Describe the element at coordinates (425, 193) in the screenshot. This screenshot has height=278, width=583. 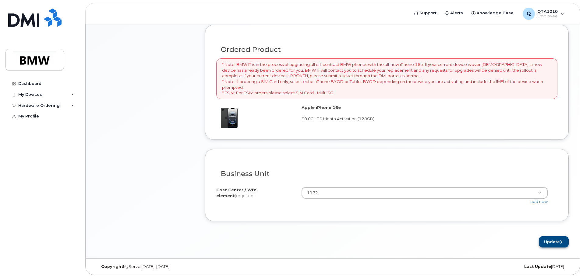
I see `a: 1172` at that location.